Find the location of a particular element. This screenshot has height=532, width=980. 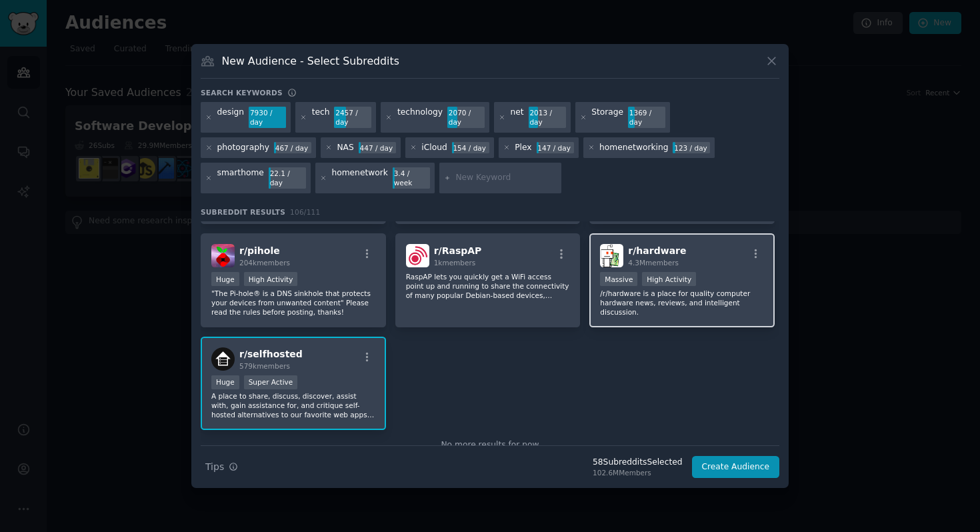

div: 1369 / day is located at coordinates (647, 117).